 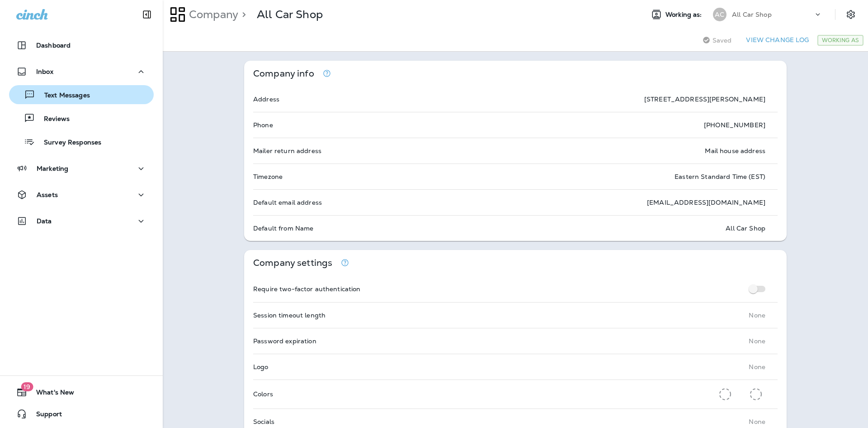 What do you see at coordinates (27, 387) in the screenshot?
I see `span: 19` at bounding box center [27, 387].